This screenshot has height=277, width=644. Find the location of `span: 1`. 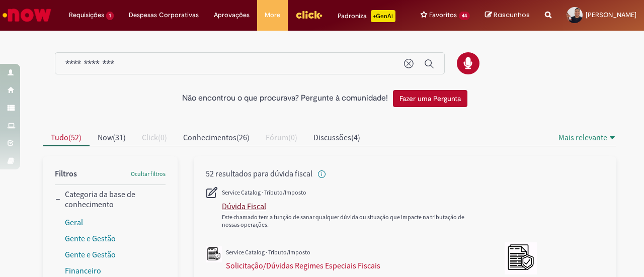

span: 1 is located at coordinates (110, 15).